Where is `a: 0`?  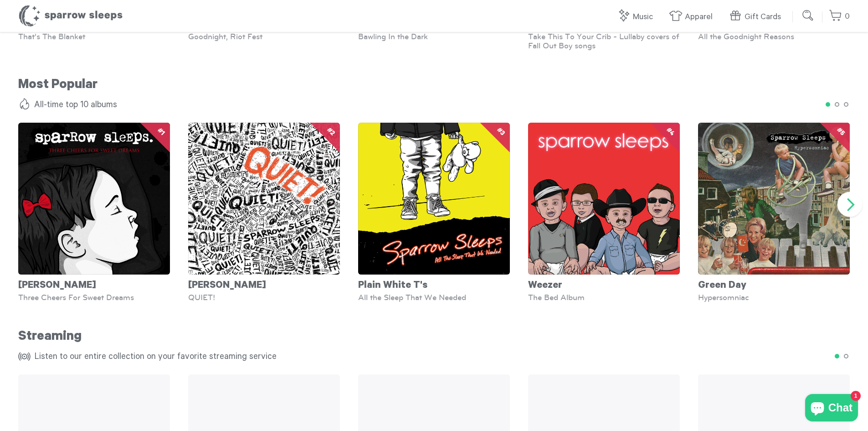
a: 0 is located at coordinates (839, 16).